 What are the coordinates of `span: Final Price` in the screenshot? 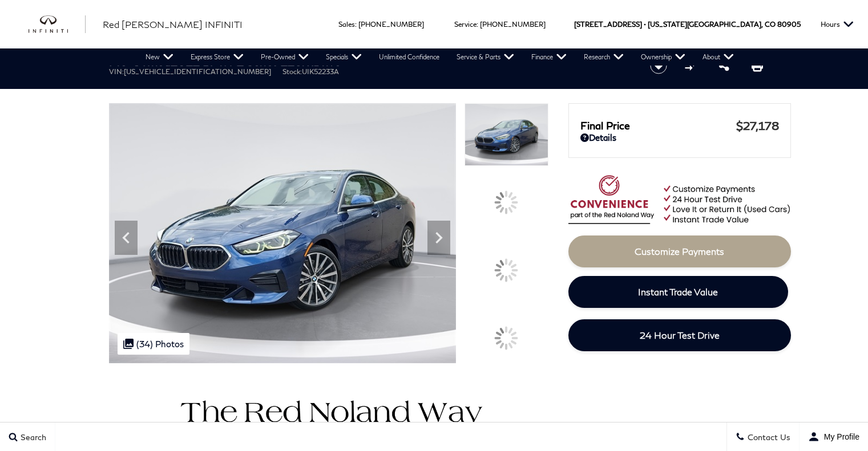 It's located at (658, 126).